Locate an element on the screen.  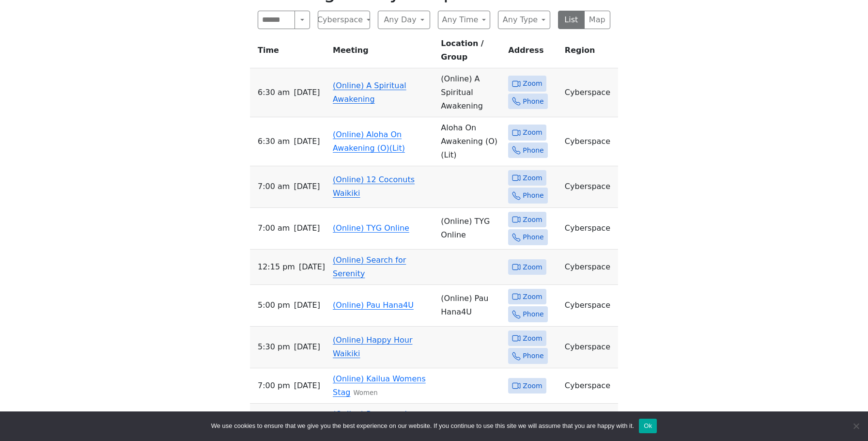
td: (Online) A Spiritual Awakening is located at coordinates (470, 93).